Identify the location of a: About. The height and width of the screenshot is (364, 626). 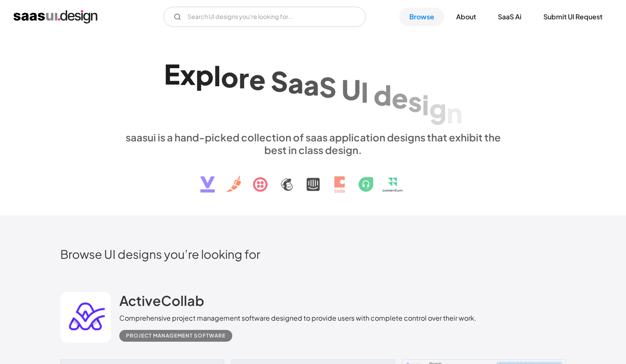
(466, 17).